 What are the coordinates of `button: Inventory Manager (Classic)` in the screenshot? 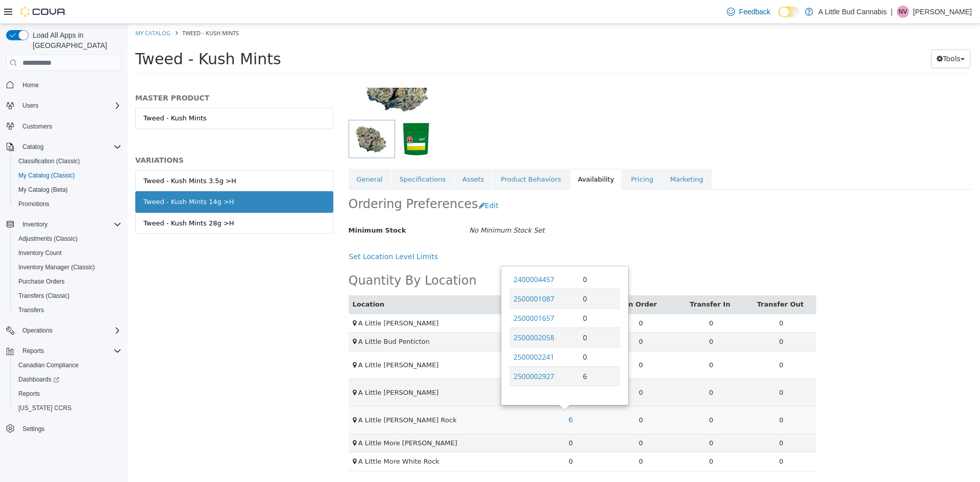 It's located at (68, 267).